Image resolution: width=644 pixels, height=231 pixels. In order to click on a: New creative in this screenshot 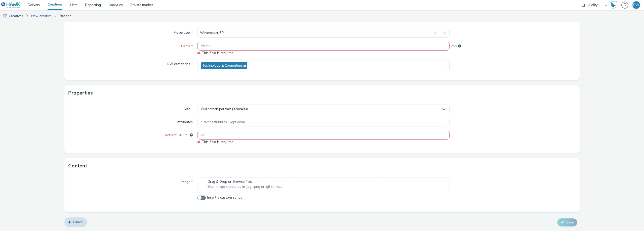, I will do `click(41, 16)`.